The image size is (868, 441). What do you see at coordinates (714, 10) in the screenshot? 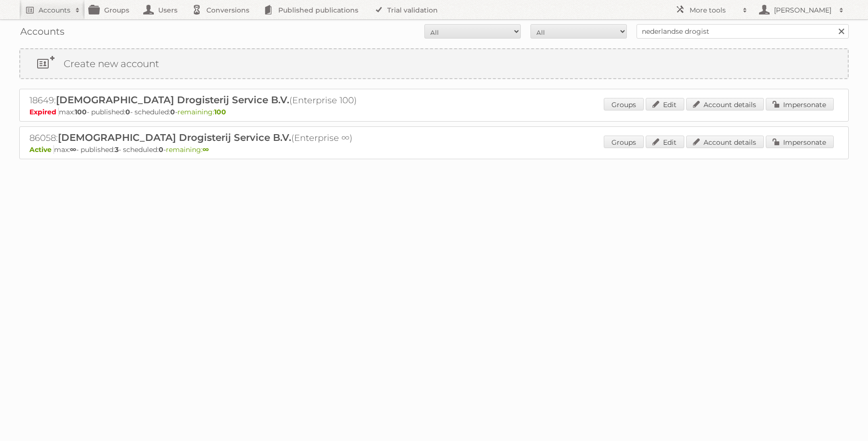
I see `h2: More tools` at bounding box center [714, 10].